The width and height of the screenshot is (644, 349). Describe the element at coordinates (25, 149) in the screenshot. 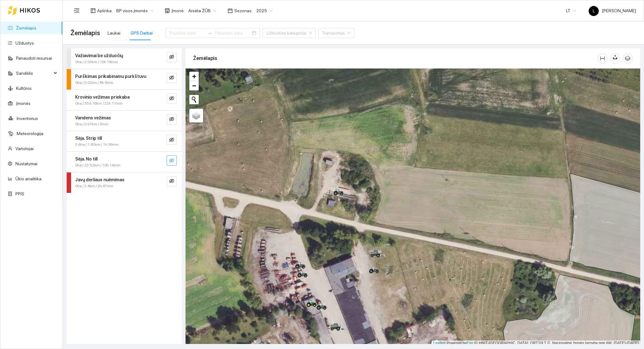

I see `a: Vartotojai` at that location.